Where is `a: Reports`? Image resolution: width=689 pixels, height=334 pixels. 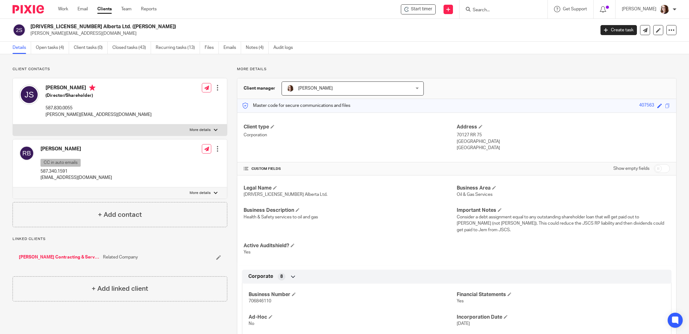 a: Reports is located at coordinates (149, 9).